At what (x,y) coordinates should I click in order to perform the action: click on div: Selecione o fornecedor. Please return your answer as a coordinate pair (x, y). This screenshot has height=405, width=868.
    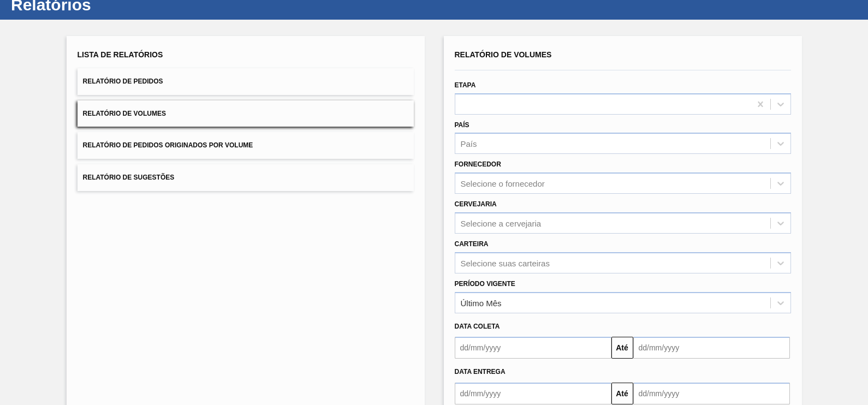
    Looking at the image, I should click on (503, 183).